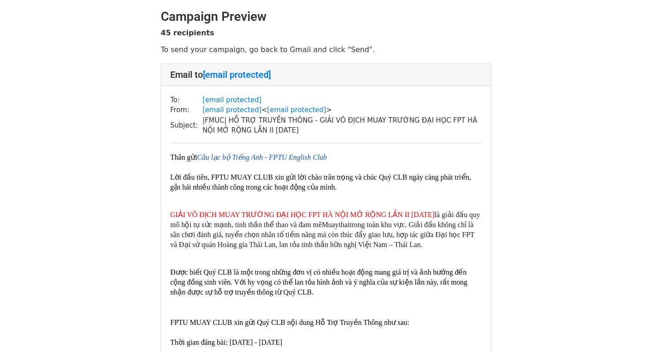  I want to click on span: Thân gửi, so click(183, 157).